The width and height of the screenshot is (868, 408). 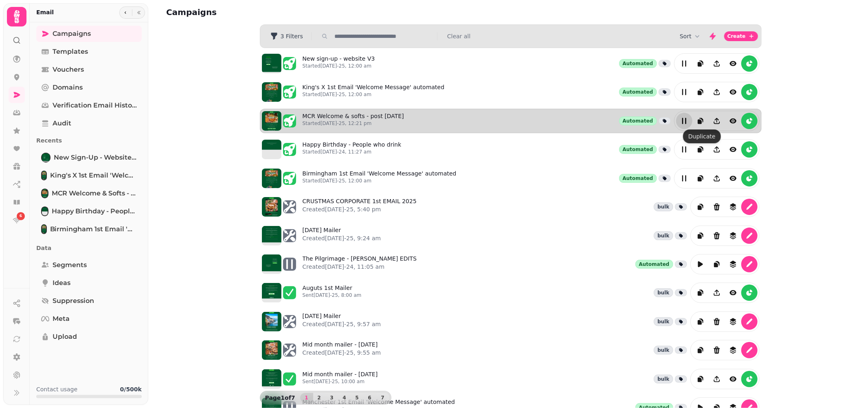 What do you see at coordinates (459, 37) in the screenshot?
I see `button: Clear all` at bounding box center [459, 37].